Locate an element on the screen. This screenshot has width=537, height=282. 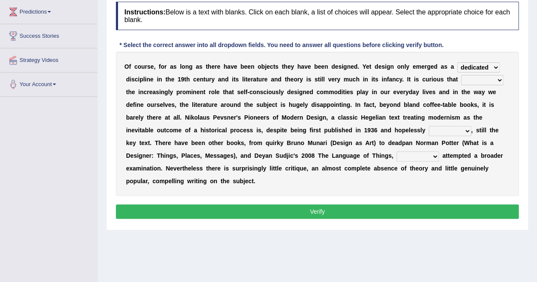
a: Success Stories is located at coordinates (49, 35).